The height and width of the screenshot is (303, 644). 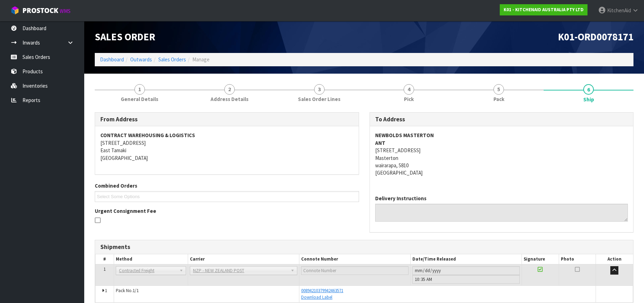 I want to click on td: Pack No., so click(x=206, y=294).